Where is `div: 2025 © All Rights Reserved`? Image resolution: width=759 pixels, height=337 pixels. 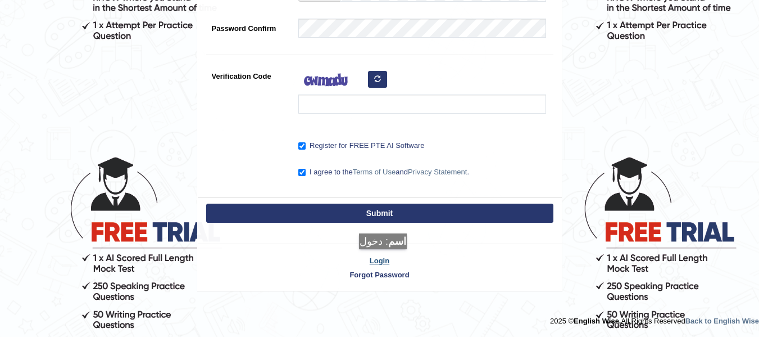
div: 2025 © All Rights Reserved is located at coordinates (655, 317).